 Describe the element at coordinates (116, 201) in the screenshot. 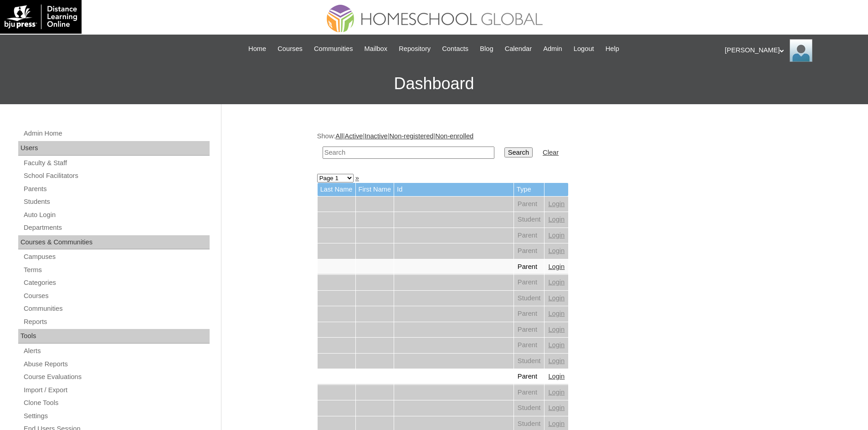

I see `a: Students` at that location.